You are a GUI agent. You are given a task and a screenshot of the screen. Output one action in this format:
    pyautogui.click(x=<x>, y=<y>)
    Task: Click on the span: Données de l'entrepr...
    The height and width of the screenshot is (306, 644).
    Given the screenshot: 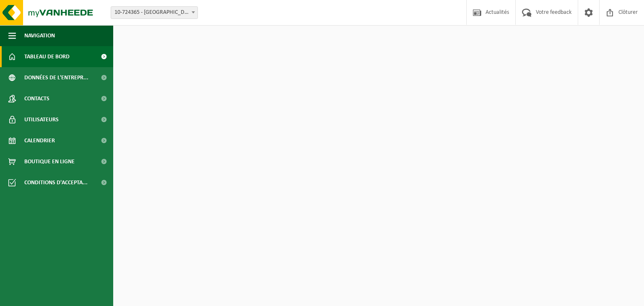 What is the action you would take?
    pyautogui.click(x=56, y=78)
    